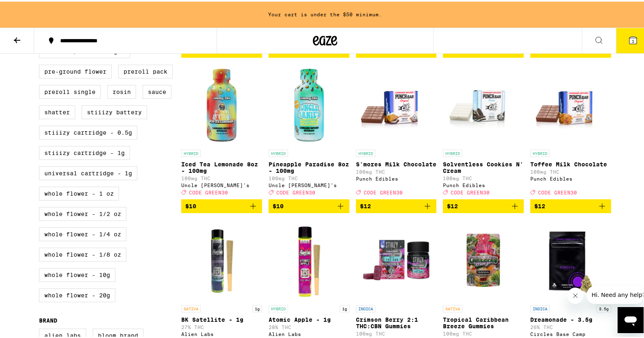 The width and height of the screenshot is (644, 338). I want to click on img: STIIIZY - Tropical Caribbean Breeze Gummies, so click(483, 259).